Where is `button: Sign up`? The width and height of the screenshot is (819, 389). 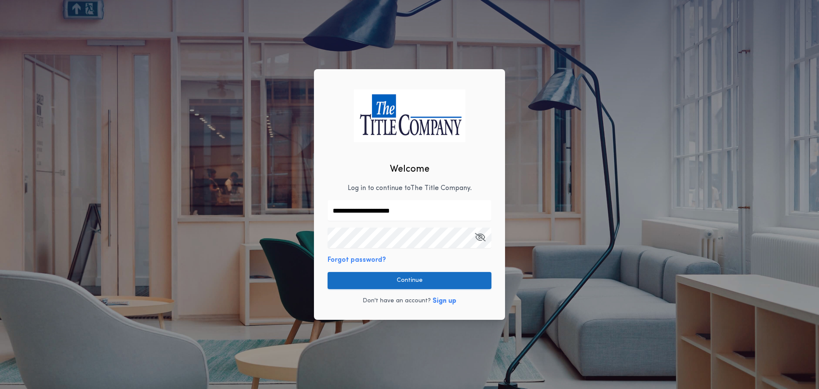
button: Sign up is located at coordinates (444, 301).